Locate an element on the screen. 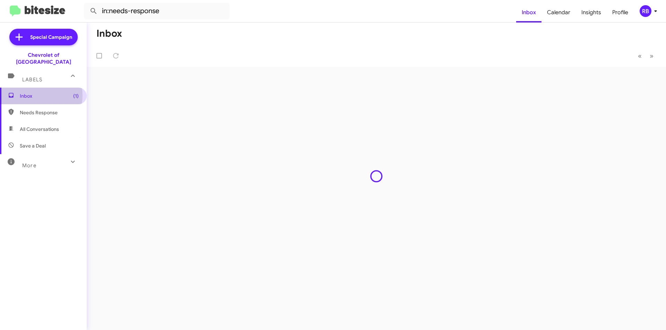 The image size is (666, 330). a: Inbox is located at coordinates (528, 12).